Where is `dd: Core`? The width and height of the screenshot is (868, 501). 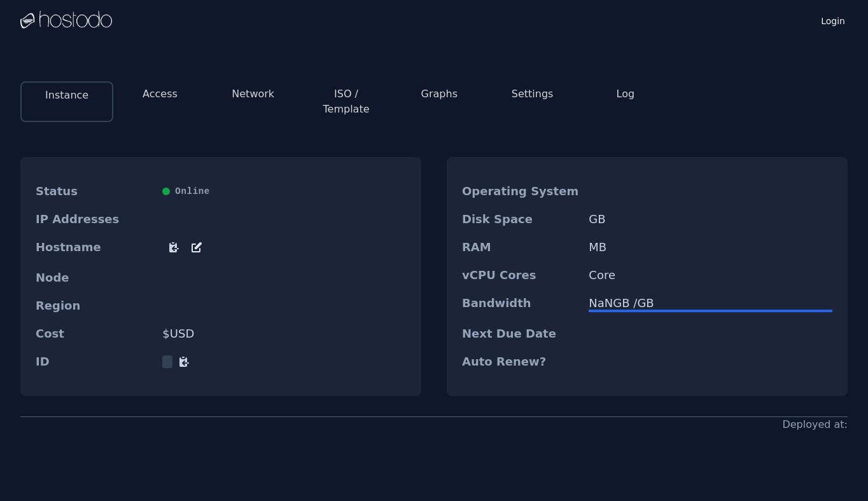
dd: Core is located at coordinates (710, 276).